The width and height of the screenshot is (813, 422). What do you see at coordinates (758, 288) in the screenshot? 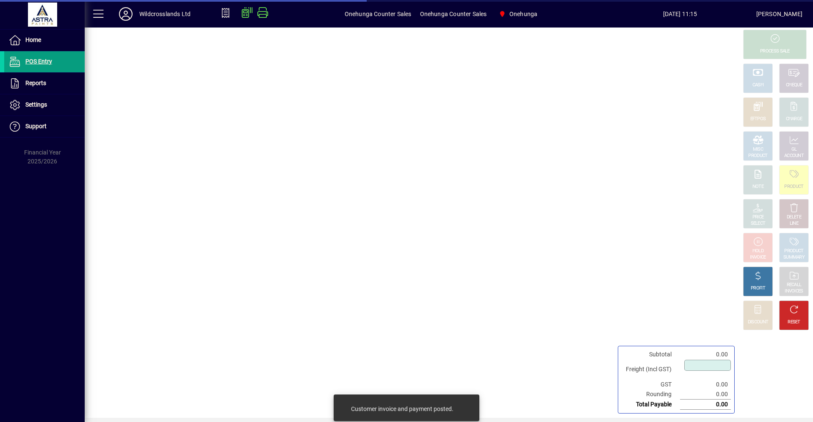
I see `div: PROFIT` at bounding box center [758, 288].